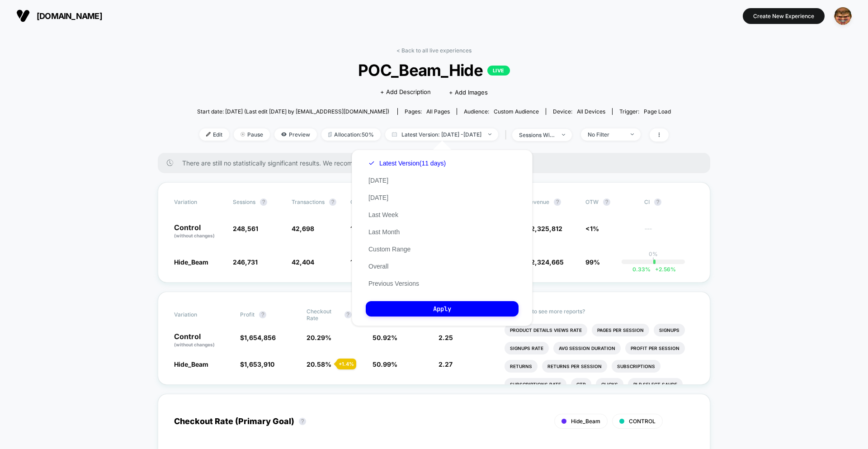 Image resolution: width=868 pixels, height=449 pixels. What do you see at coordinates (670, 330) in the screenshot?
I see `li: Signups` at bounding box center [670, 330].